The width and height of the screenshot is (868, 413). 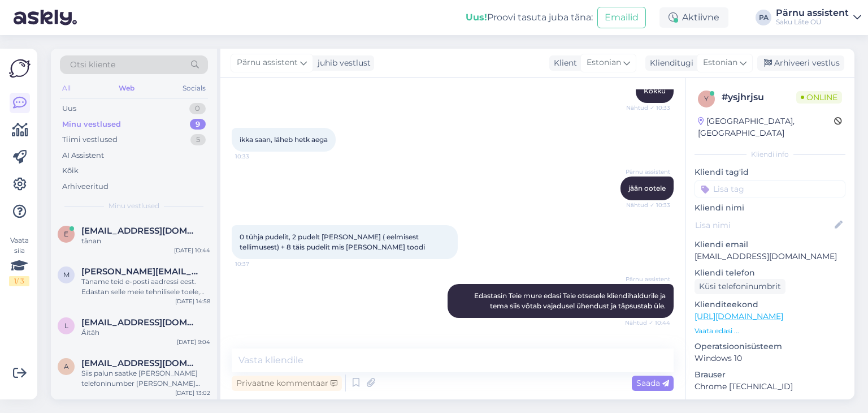 I want to click on span: m, so click(x=66, y=274).